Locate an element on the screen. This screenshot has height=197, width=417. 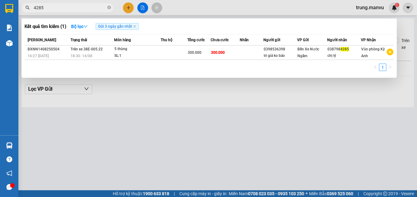
li: 1 is located at coordinates (383, 67).